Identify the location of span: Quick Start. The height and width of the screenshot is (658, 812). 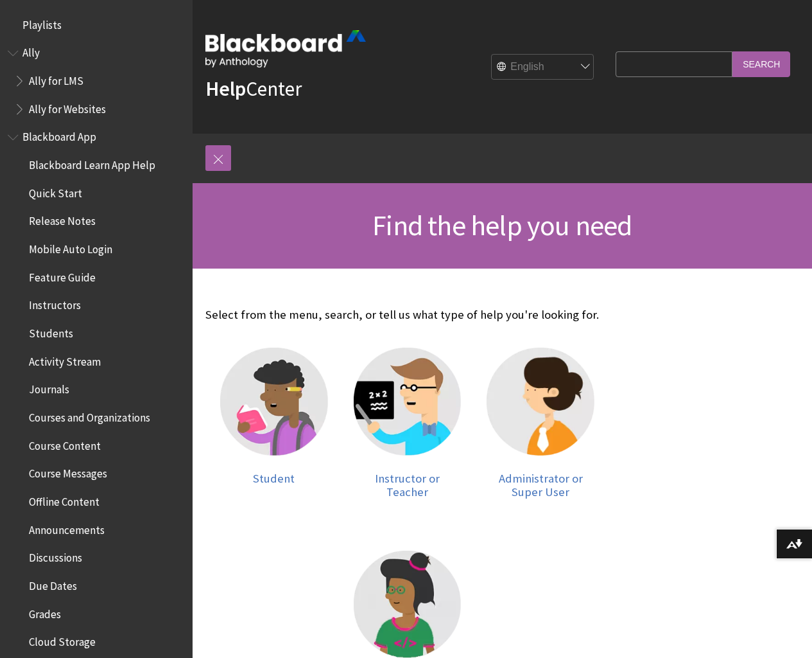
(55, 190).